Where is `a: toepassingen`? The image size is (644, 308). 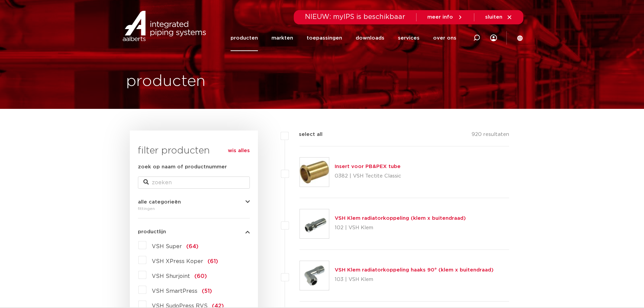
a: toepassingen is located at coordinates (324, 38).